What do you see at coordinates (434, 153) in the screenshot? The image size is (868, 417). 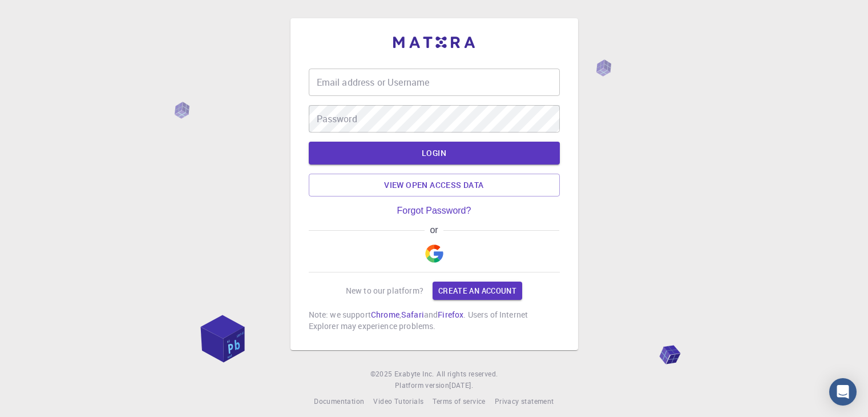 I see `button: LOGIN` at bounding box center [434, 153].